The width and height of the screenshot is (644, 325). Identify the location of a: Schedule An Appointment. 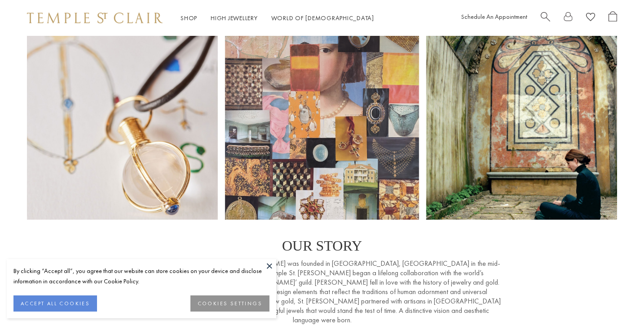
(494, 17).